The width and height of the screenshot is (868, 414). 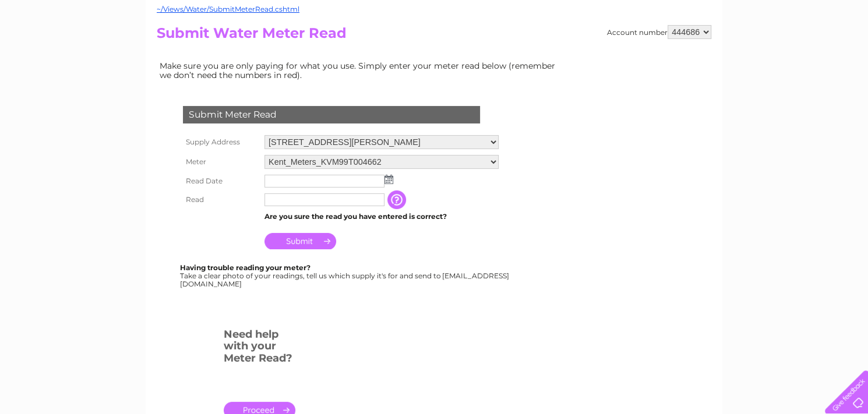 What do you see at coordinates (246, 267) in the screenshot?
I see `b: Having trouble reading your meter?` at bounding box center [246, 267].